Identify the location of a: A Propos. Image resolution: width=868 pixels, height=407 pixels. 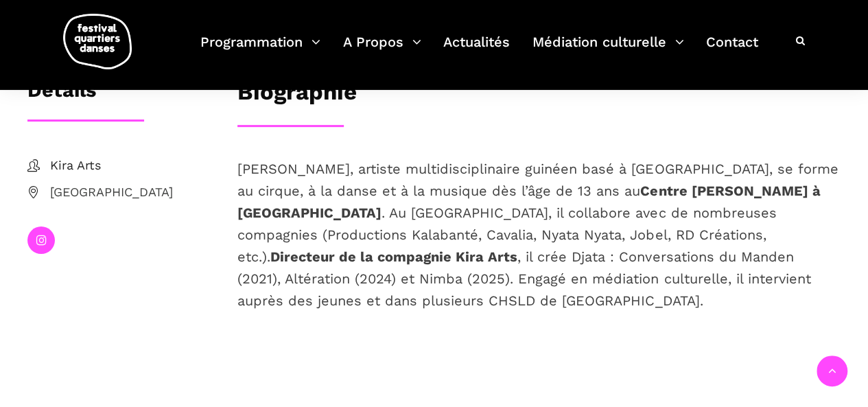
(382, 50).